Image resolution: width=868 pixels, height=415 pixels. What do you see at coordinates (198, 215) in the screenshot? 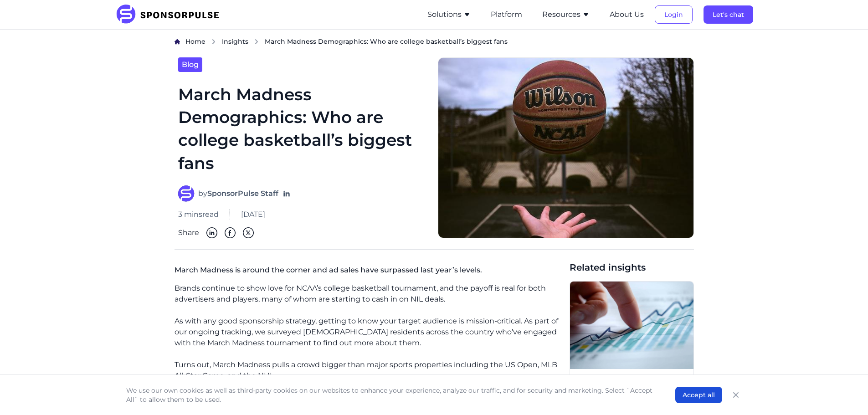
I see `span: 3 mins read` at bounding box center [198, 215].